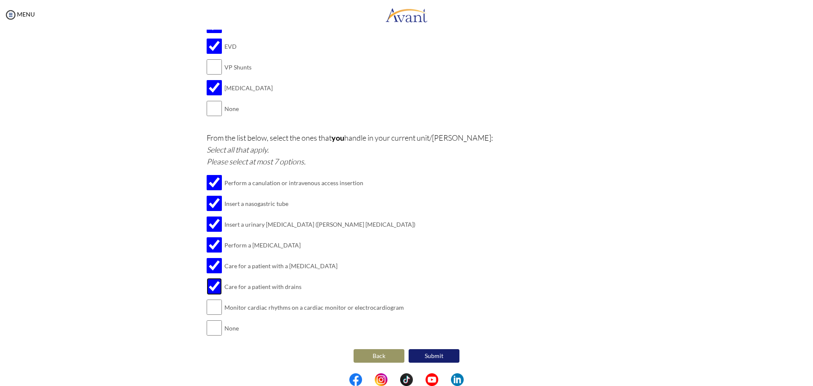 Image resolution: width=813 pixels, height=386 pixels. Describe the element at coordinates (320, 307) in the screenshot. I see `td: Monitor cardiac rhythms on a cardiac monitor or electrocardiogram` at that location.